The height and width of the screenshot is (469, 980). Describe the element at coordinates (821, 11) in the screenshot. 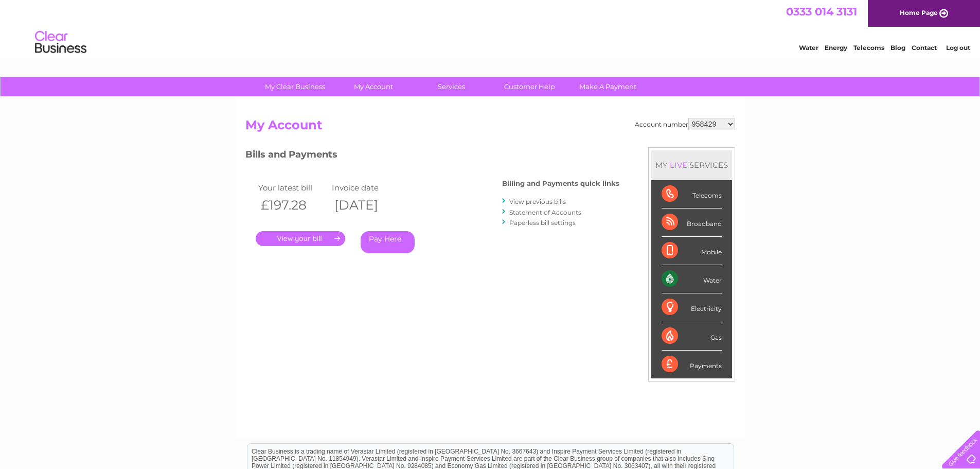

I see `a: 0333 014 3131` at that location.